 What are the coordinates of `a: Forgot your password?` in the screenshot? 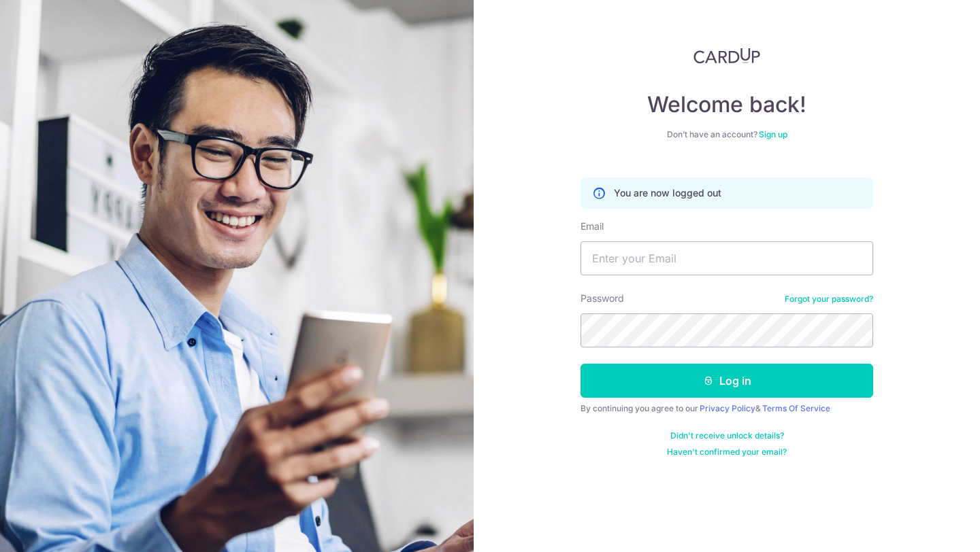 It's located at (829, 299).